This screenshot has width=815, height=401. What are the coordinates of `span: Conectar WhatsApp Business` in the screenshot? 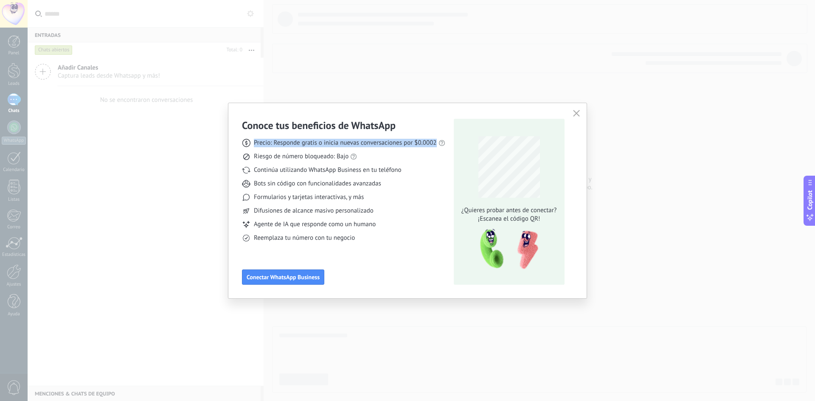 It's located at (283, 277).